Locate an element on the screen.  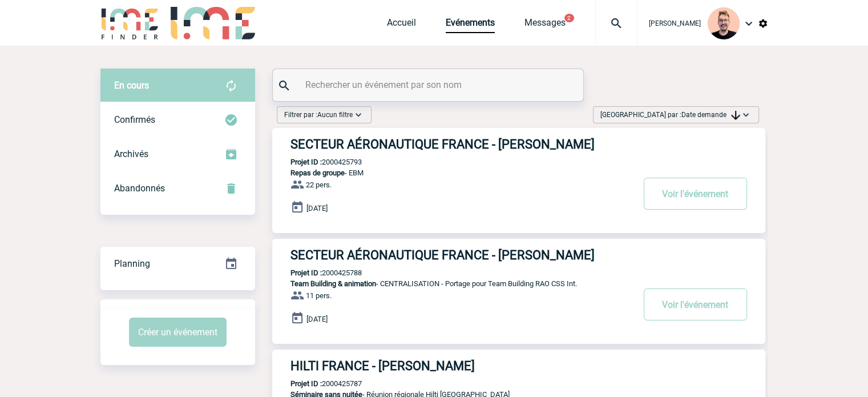
span: En cours is located at coordinates (131, 85).